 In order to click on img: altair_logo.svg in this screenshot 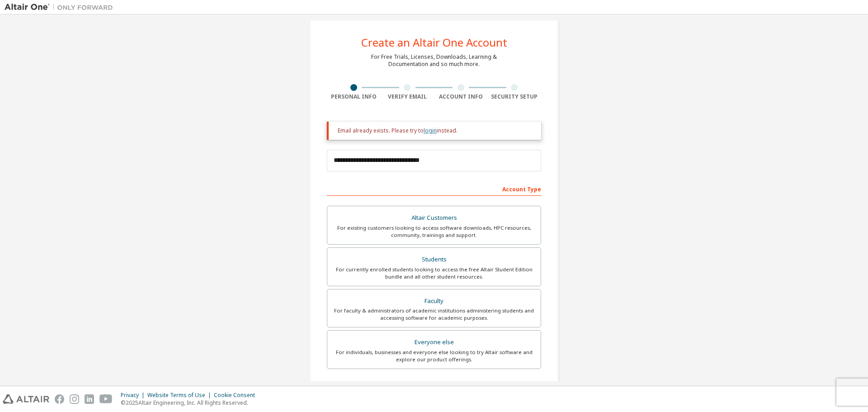, I will do `click(26, 399)`.